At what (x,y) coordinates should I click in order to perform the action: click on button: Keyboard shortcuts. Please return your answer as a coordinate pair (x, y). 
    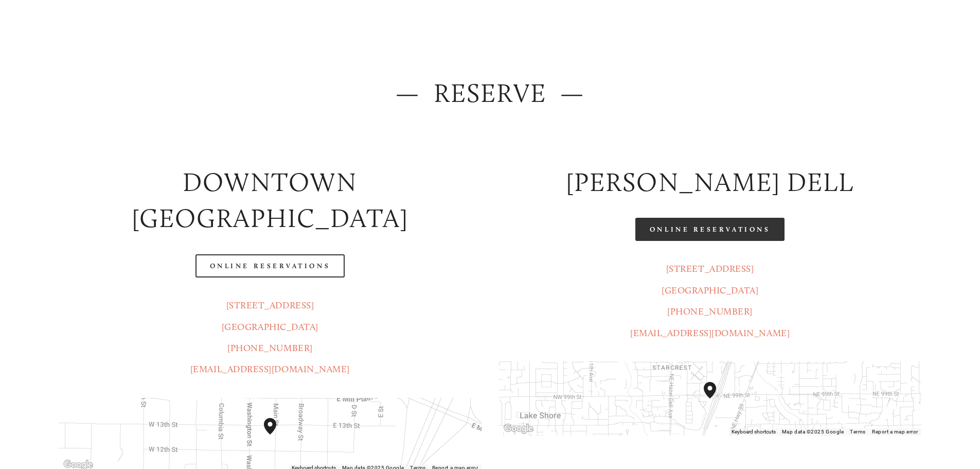
    Looking at the image, I should click on (754, 432).